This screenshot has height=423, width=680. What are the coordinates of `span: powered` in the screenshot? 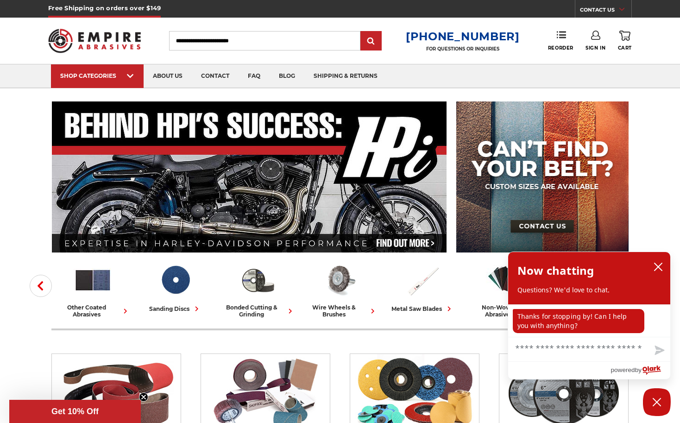 It's located at (622, 369).